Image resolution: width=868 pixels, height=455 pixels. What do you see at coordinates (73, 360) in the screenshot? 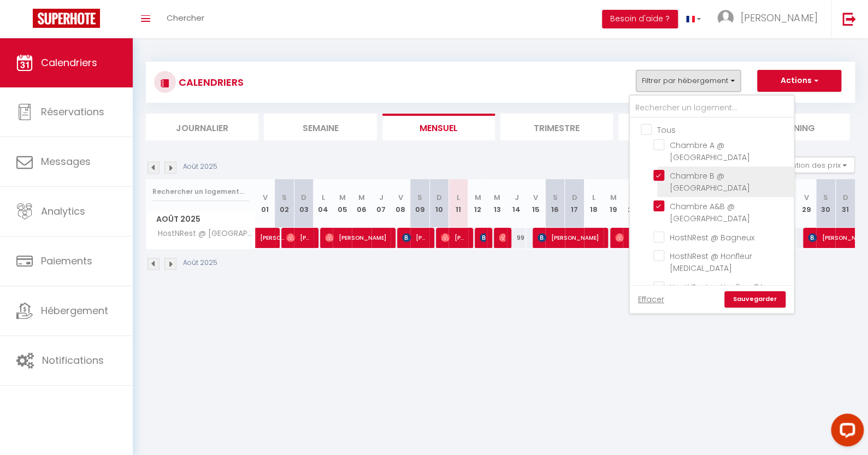
I see `span: Notifications` at bounding box center [73, 360].